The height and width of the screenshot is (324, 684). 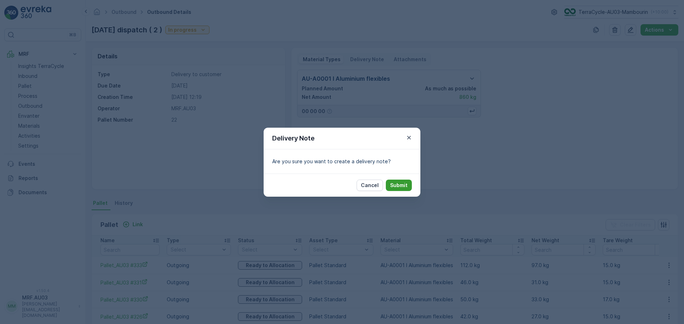 What do you see at coordinates (370, 186) in the screenshot?
I see `button: Cancel` at bounding box center [370, 186].